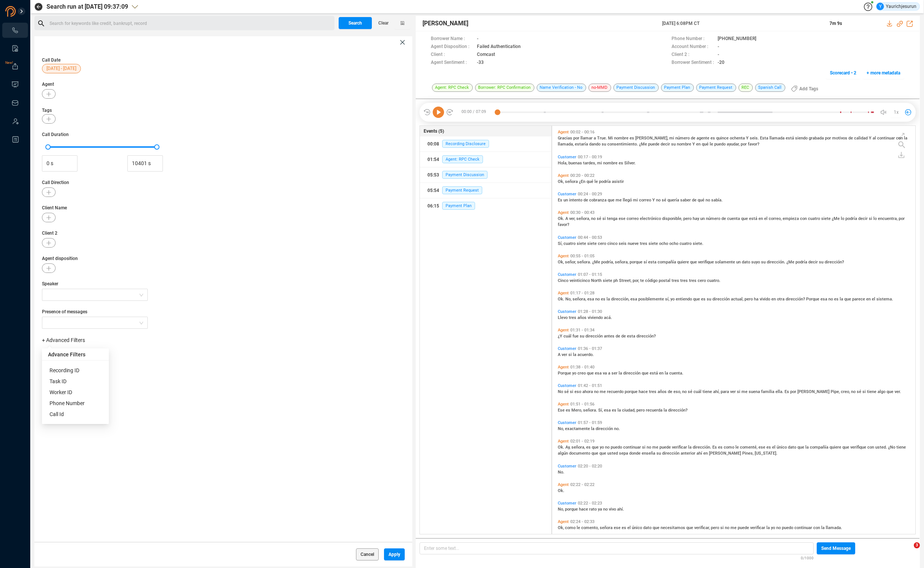  Describe the element at coordinates (814, 262) in the screenshot. I see `span: decir` at that location.